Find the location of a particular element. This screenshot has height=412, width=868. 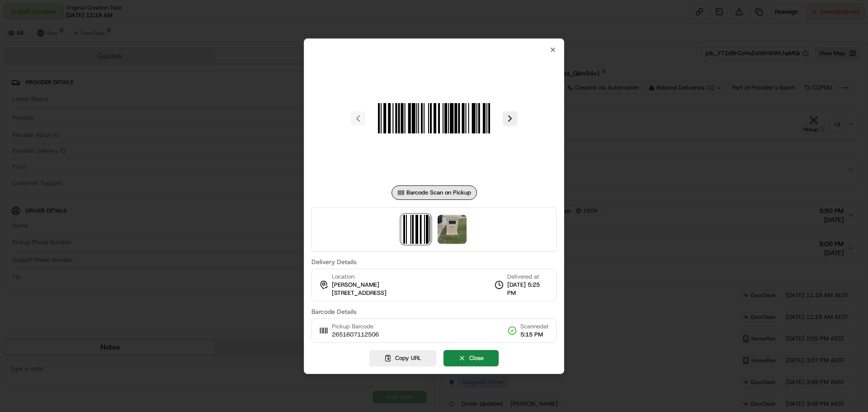

span: Pickup Barcode is located at coordinates (356, 326).